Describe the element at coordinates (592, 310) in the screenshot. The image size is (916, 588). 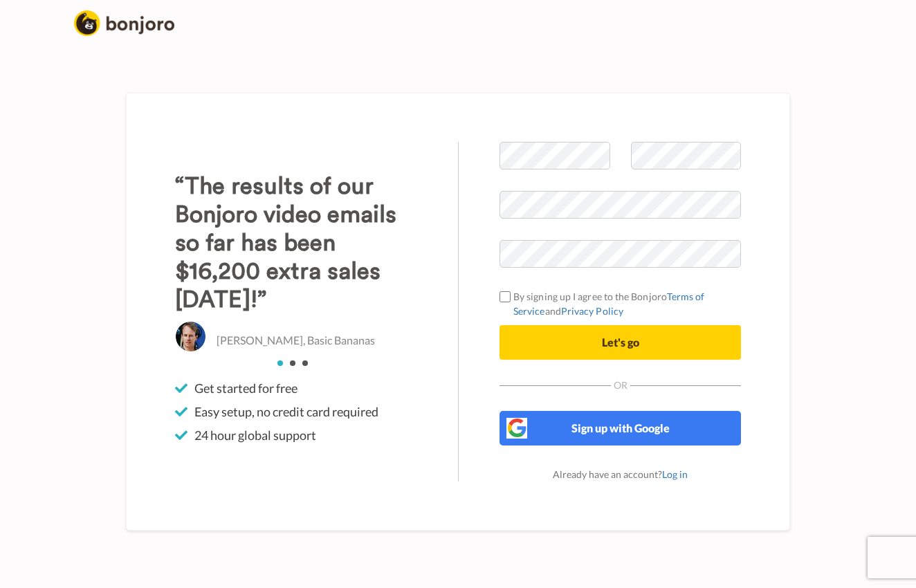
I see `a: Privacy Policy` at that location.